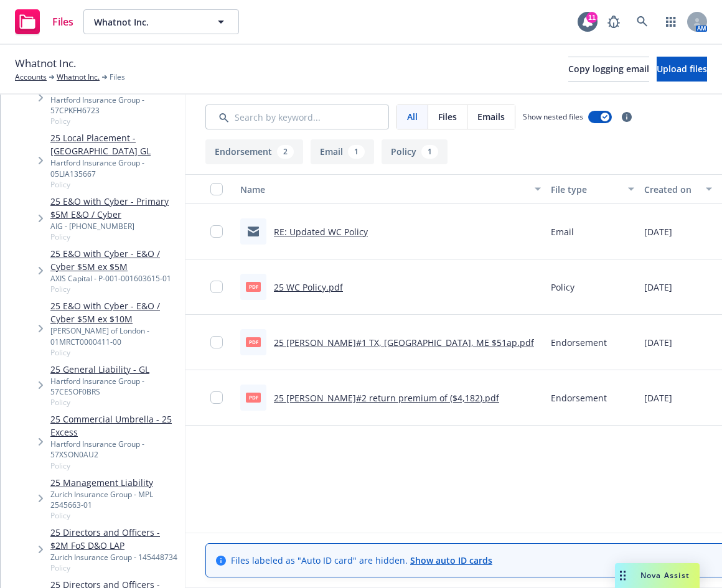 The width and height of the screenshot is (722, 588). Describe the element at coordinates (115, 499) in the screenshot. I see `div: Zurich Insurance Group - MPL 2545663-01` at that location.